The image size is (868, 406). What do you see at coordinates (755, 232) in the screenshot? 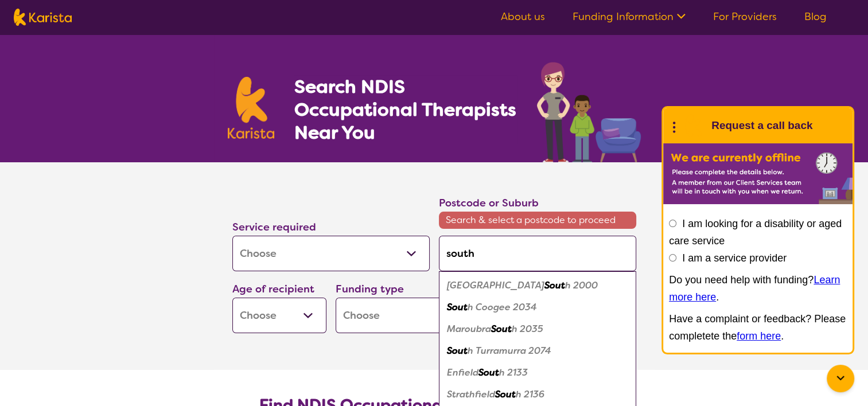
I see `label: I am looking for a disability or aged care service` at bounding box center [755, 232].